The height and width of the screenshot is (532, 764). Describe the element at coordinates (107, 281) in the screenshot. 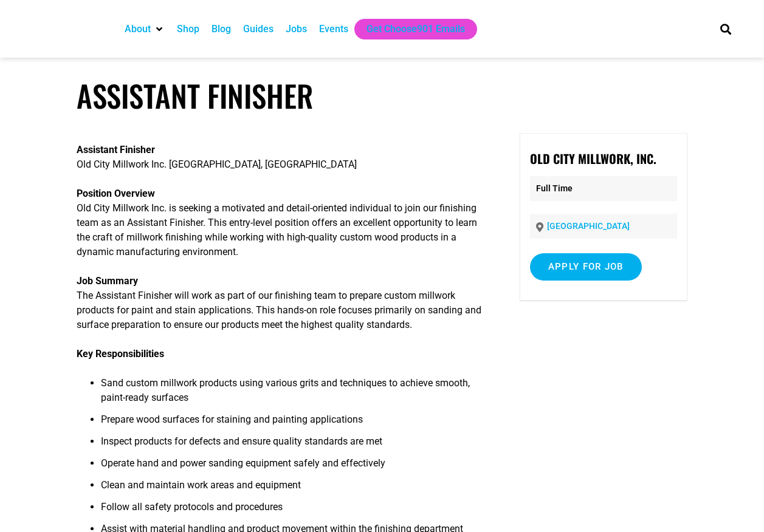

I see `strong: Job Summary` at that location.